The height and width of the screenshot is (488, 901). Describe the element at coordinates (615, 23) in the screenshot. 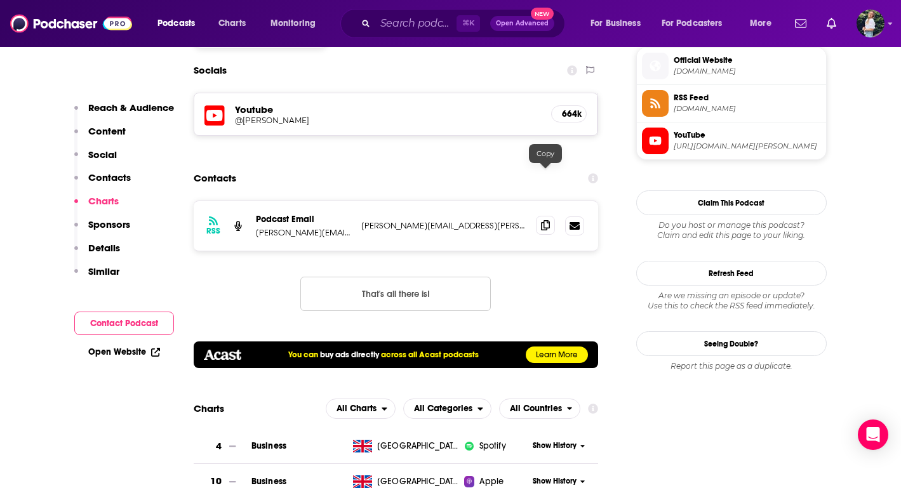

I see `span: For Business` at that location.